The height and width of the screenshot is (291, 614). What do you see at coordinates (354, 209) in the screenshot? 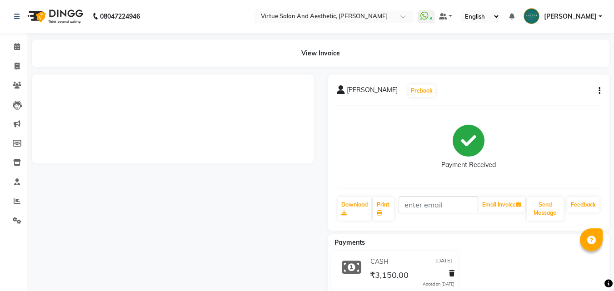
I see `a: Download` at bounding box center [354, 209].